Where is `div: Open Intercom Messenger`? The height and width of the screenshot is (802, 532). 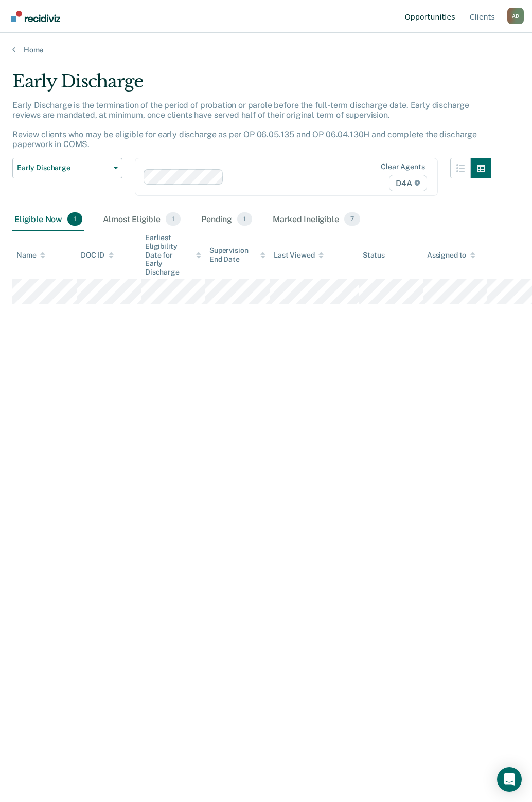 div: Open Intercom Messenger is located at coordinates (509, 780).